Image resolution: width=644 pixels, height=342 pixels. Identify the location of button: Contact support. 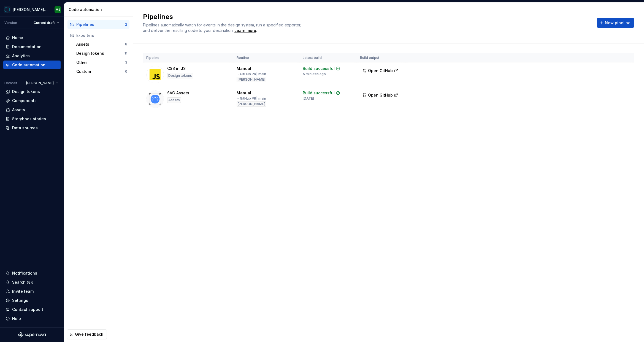
(32, 310).